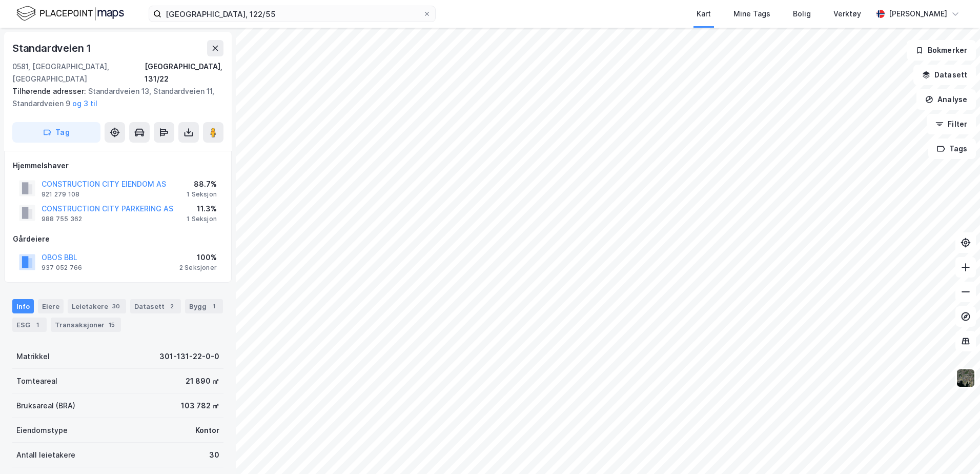 Image resolution: width=980 pixels, height=474 pixels. Describe the element at coordinates (42, 430) in the screenshot. I see `div: Eiendomstype` at that location.